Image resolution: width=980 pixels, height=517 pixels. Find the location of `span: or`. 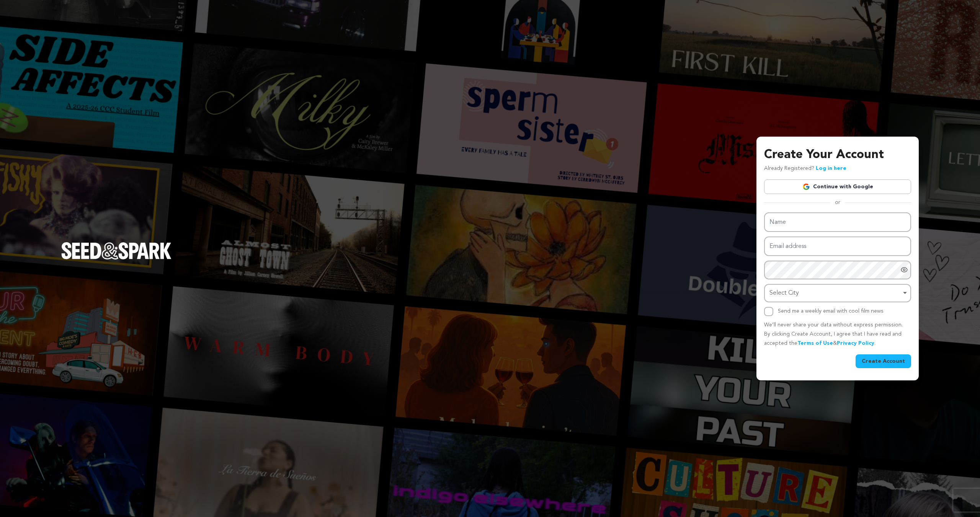

span: or is located at coordinates (837, 203).